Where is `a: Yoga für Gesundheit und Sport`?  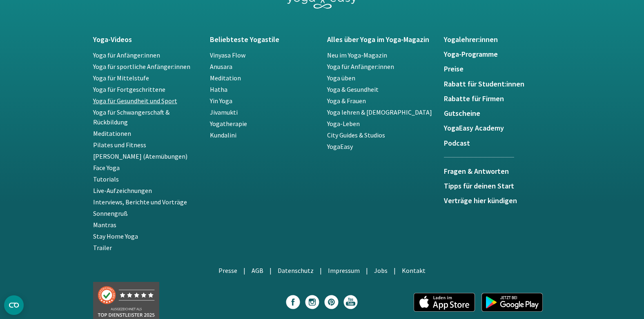 a: Yoga für Gesundheit und Sport is located at coordinates (135, 101).